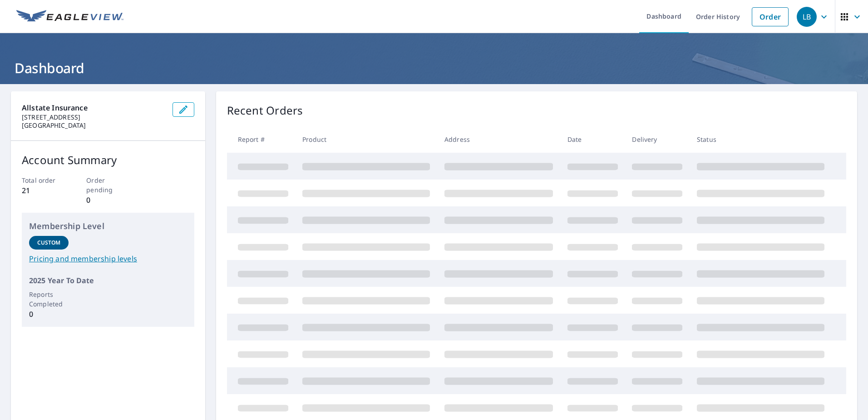  Describe the element at coordinates (49, 299) in the screenshot. I see `p: Reports Completed` at that location.